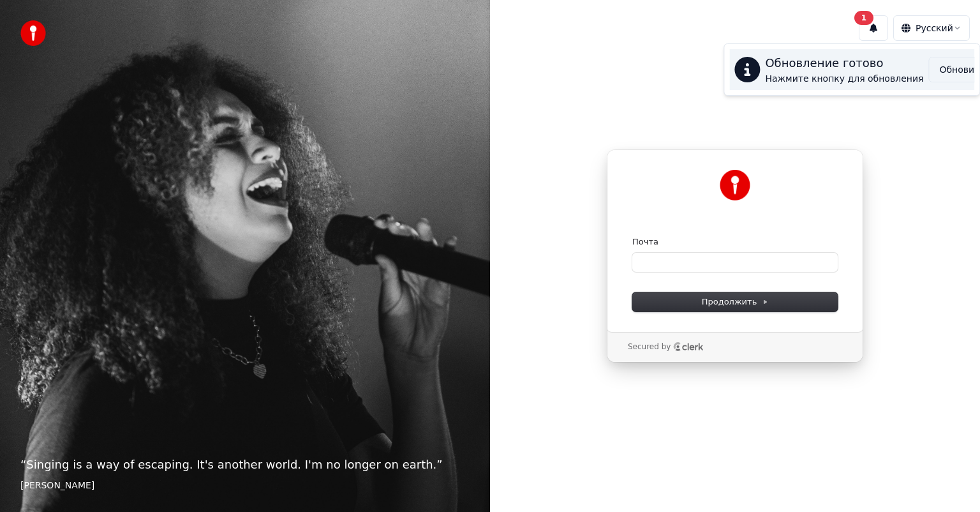 The image size is (980, 512). What do you see at coordinates (874, 28) in the screenshot?
I see `button: 1` at bounding box center [874, 28].